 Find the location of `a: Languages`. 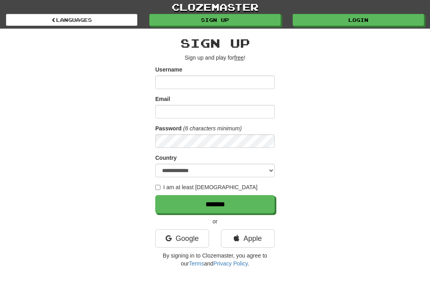

a: Languages is located at coordinates (72, 20).